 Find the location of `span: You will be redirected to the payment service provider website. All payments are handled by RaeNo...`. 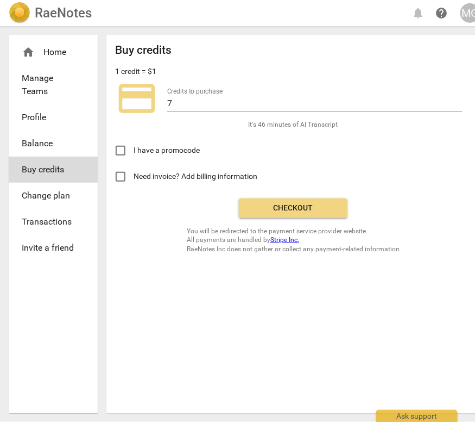

span: You will be redirected to the payment service provider website. All payments are handled by RaeNo... is located at coordinates (293, 240).